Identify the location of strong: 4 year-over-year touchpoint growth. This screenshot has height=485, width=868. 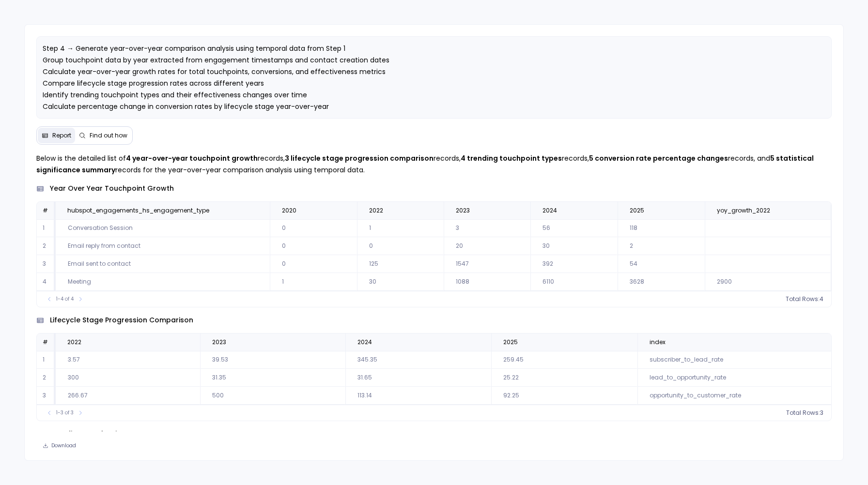
(192, 158).